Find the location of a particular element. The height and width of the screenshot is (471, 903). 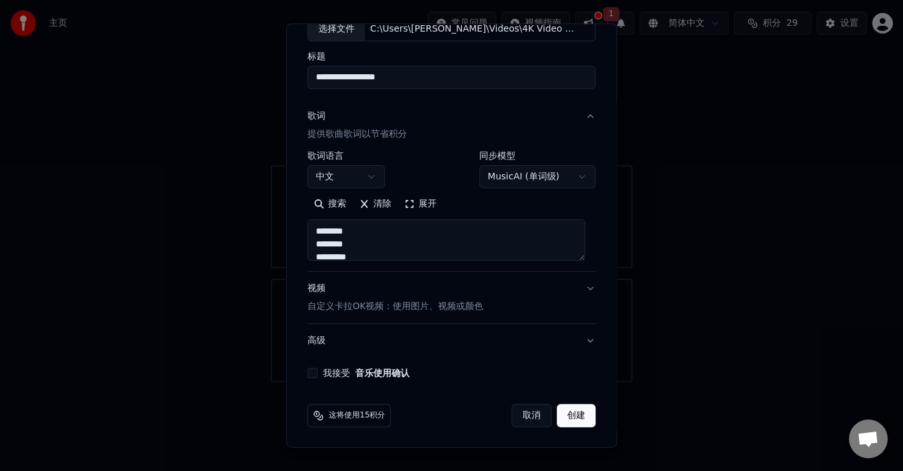

button: 歌词提供歌曲歌词以节省积分 is located at coordinates (451, 125).